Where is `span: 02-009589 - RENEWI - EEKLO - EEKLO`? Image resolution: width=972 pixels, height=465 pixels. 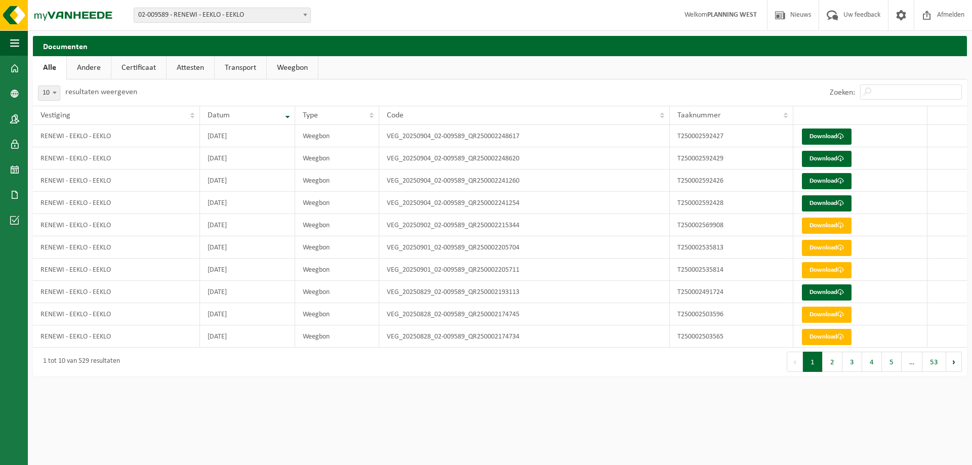
span: 02-009589 - RENEWI - EEKLO - EEKLO is located at coordinates (222, 15).